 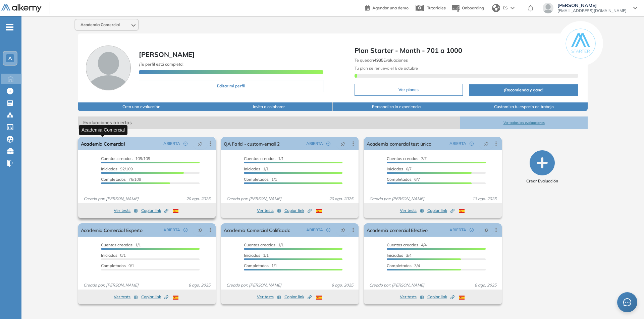 I want to click on span: 3/4, so click(x=399, y=255).